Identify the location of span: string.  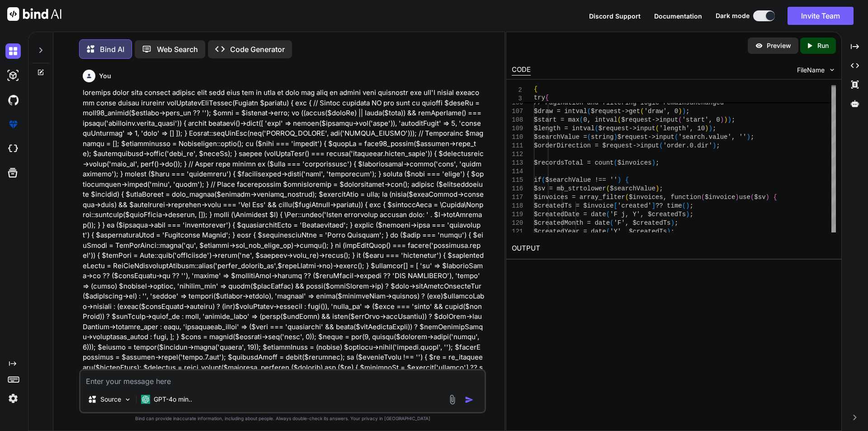
(603, 137).